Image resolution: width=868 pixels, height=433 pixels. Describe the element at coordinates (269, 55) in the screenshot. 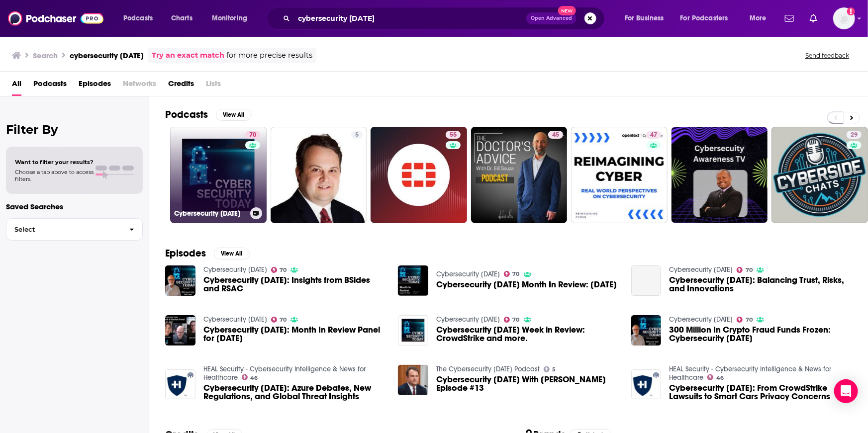

I see `span: for more precise results` at that location.